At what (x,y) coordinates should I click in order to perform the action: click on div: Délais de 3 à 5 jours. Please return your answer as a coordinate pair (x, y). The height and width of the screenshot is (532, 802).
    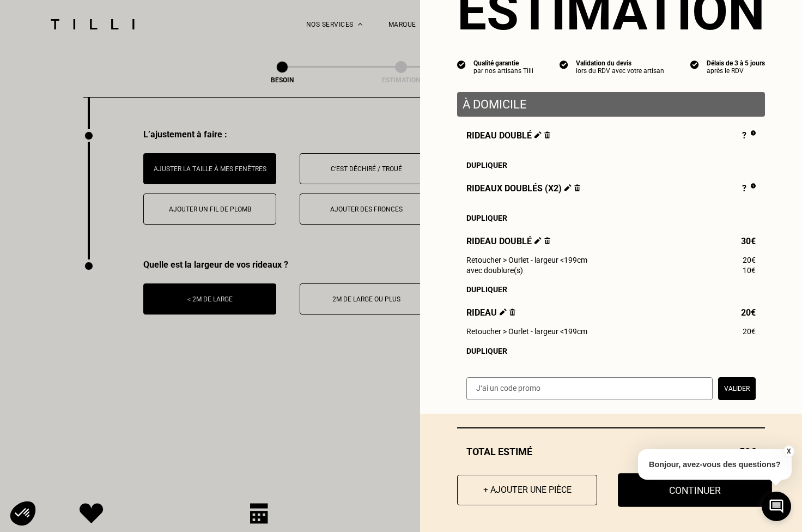
    Looking at the image, I should click on (736, 63).